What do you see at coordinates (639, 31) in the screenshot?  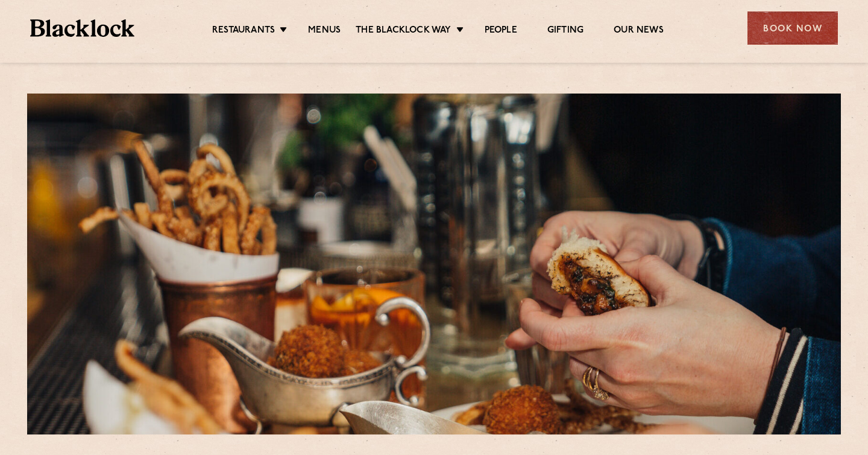 I see `a: Our News` at bounding box center [639, 31].